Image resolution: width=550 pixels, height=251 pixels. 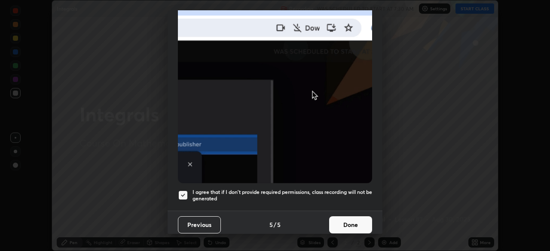 I want to click on button: Done, so click(x=350, y=225).